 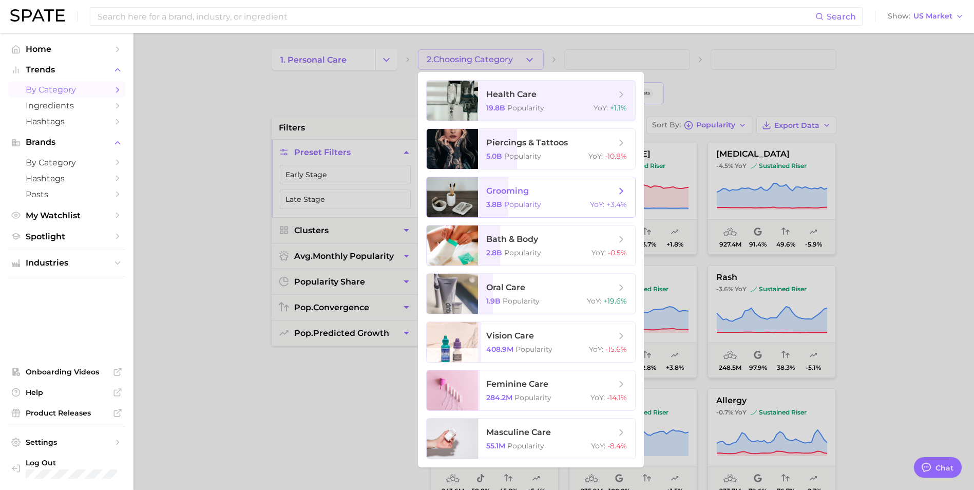 What do you see at coordinates (67, 413) in the screenshot?
I see `span: Product Releases` at bounding box center [67, 413].